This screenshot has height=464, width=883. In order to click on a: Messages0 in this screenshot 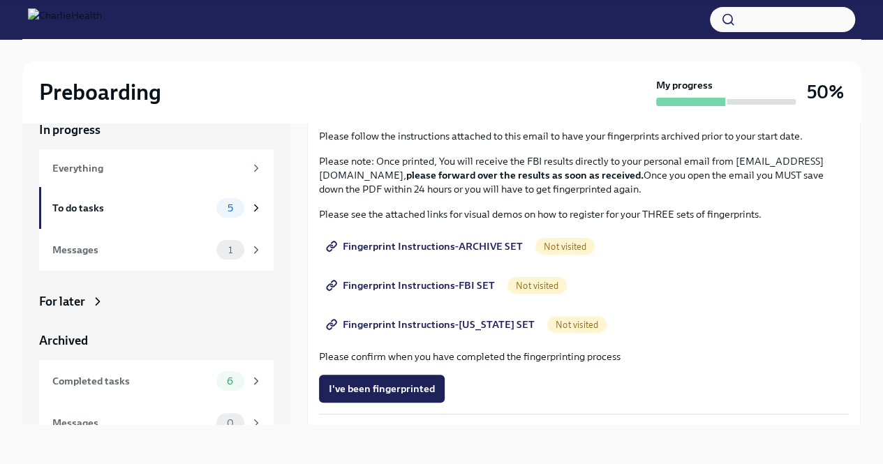, I will do `click(156, 423)`.